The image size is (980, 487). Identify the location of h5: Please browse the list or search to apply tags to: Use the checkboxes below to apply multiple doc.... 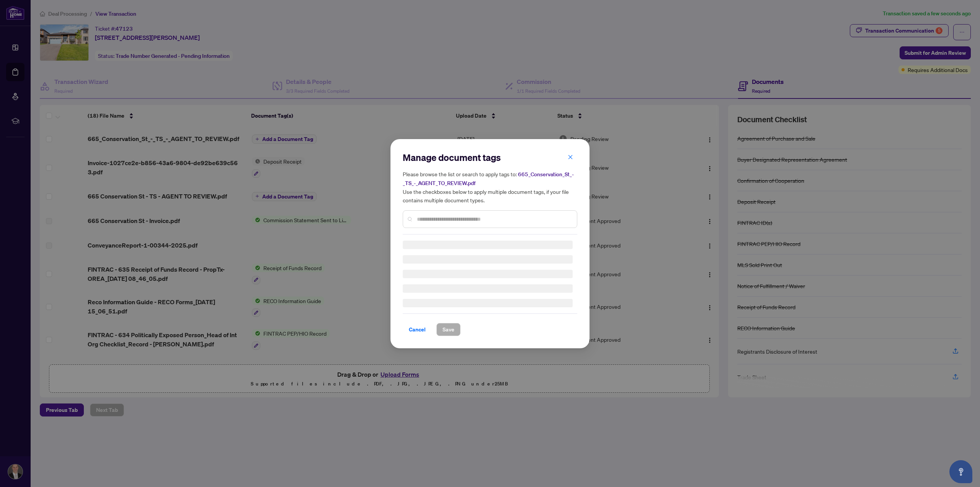
(490, 187).